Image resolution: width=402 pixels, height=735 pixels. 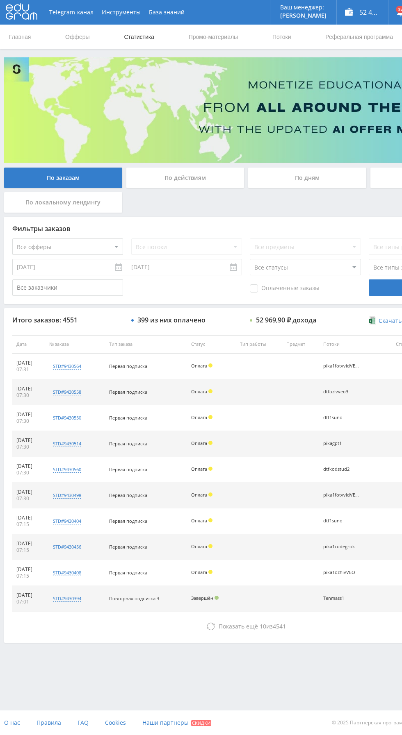 What do you see at coordinates (75, 344) in the screenshot?
I see `th: № заказа` at bounding box center [75, 344].